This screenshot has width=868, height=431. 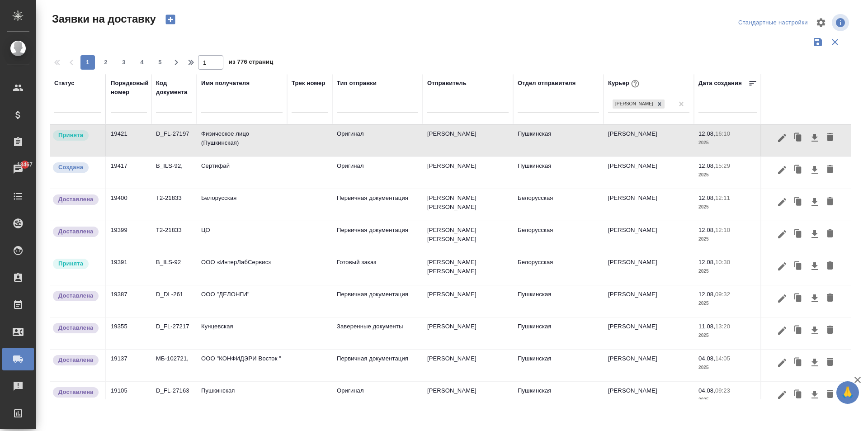 What do you see at coordinates (723, 133) in the screenshot?
I see `p: 16:10` at bounding box center [723, 133].